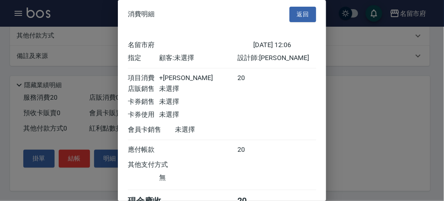 This screenshot has width=444, height=201. I want to click on div: 應付帳款, so click(143, 149).